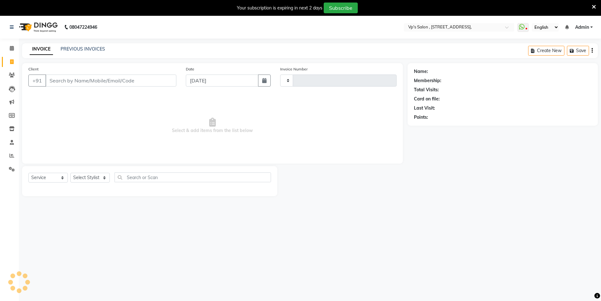 Image resolution: width=601 pixels, height=301 pixels. What do you see at coordinates (428, 80) in the screenshot?
I see `div: Membership:` at bounding box center [428, 80].